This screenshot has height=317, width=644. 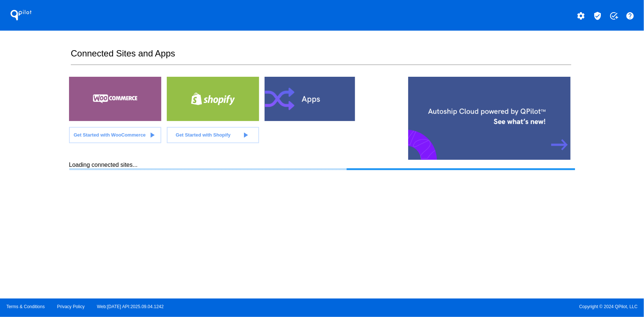 What do you see at coordinates (322, 165) in the screenshot?
I see `div: Loading connected sites...` at bounding box center [322, 165].